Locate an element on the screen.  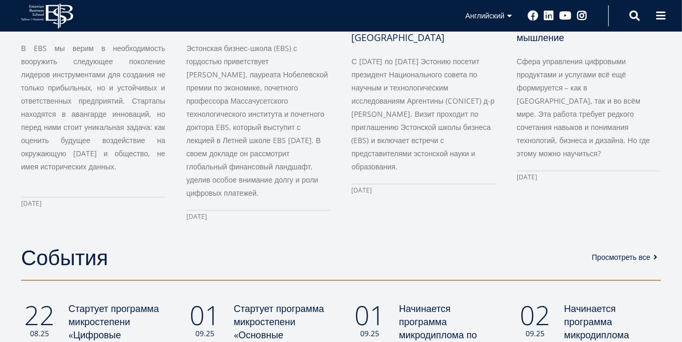
font: Просмотреть все is located at coordinates (621, 257).